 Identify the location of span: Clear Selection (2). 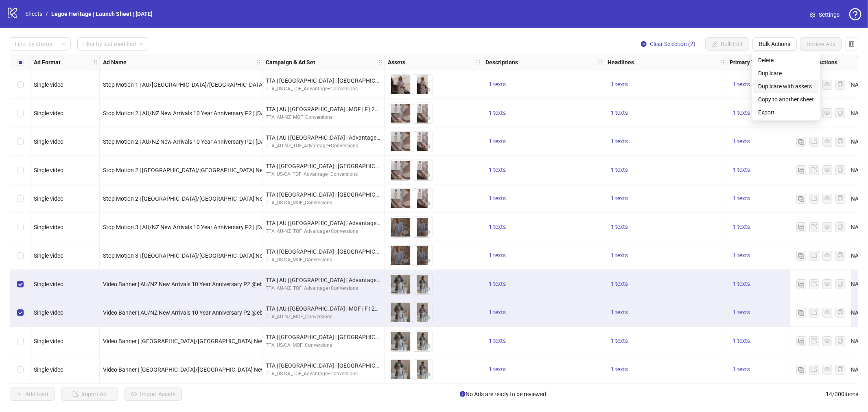
(673, 44).